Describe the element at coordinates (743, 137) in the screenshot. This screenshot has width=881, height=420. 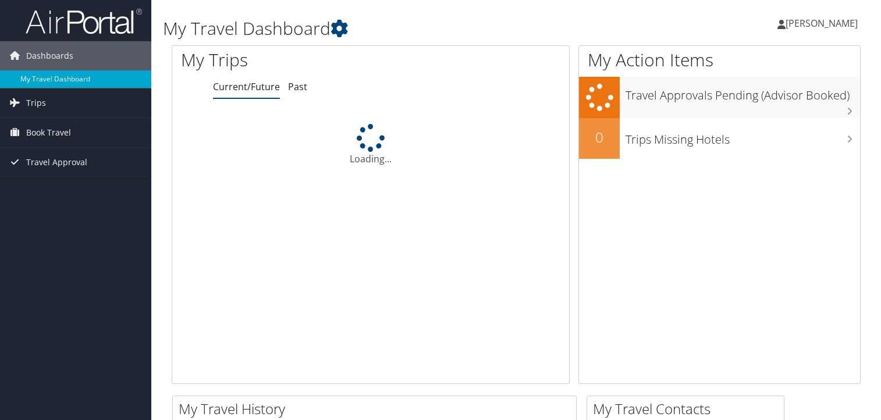
I see `h3: Trips Missing Hotels` at that location.